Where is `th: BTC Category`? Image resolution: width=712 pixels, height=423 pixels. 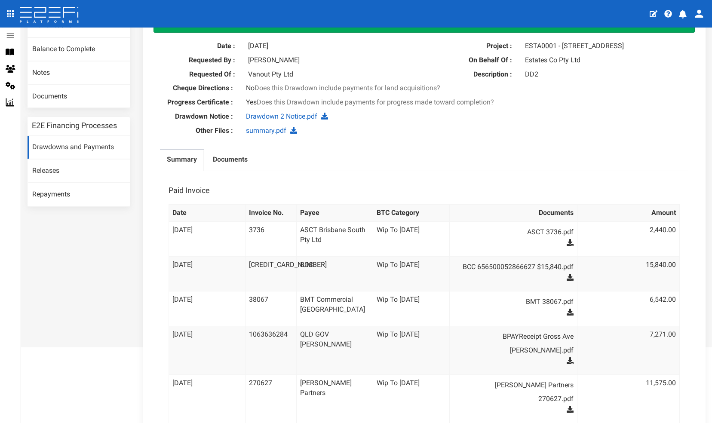 th: BTC Category is located at coordinates (412, 213).